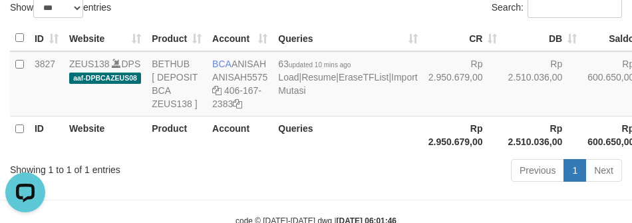 This screenshot has width=632, height=223. What do you see at coordinates (347, 38) in the screenshot?
I see `th: Queries: activate to sort column ascending` at bounding box center [347, 38].